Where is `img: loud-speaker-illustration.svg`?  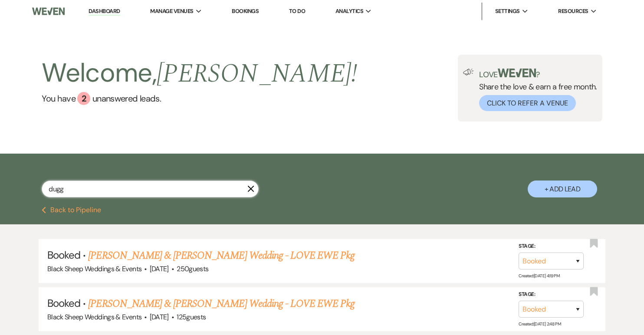
img: loud-speaker-illustration.svg is located at coordinates (468, 72).